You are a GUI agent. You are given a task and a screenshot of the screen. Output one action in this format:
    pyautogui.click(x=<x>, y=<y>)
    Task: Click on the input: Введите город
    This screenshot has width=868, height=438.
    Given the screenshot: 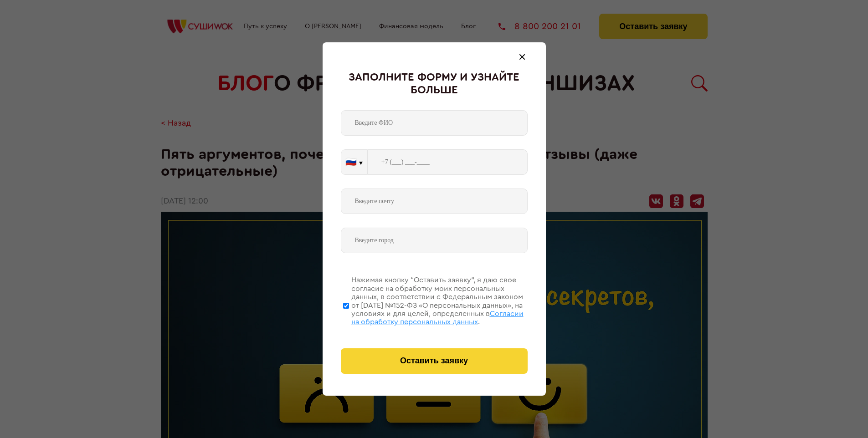 What is the action you would take?
    pyautogui.click(x=434, y=240)
    